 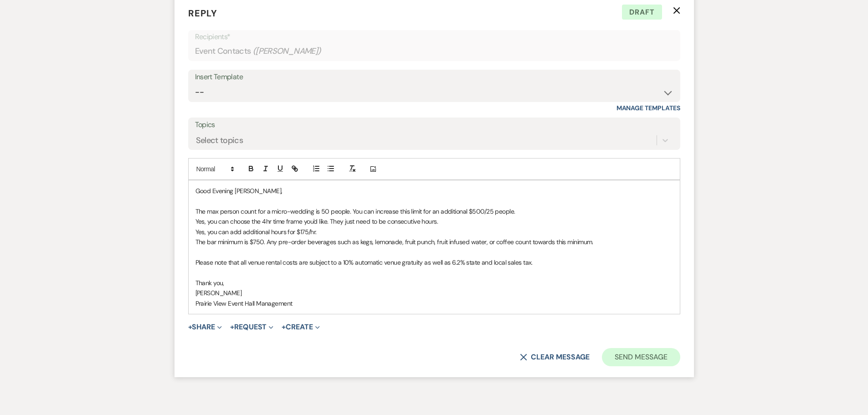 What do you see at coordinates (640, 357) in the screenshot?
I see `button: Send Message` at bounding box center [640, 357].